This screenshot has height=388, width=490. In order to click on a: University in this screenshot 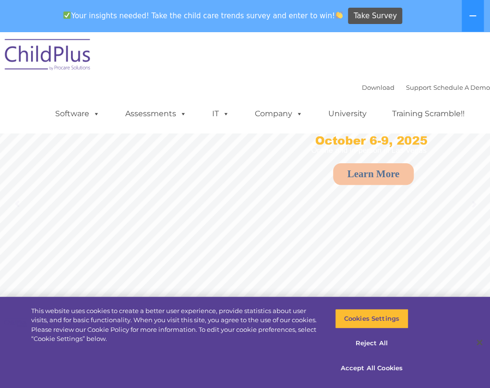, I will do `click(347, 114)`.